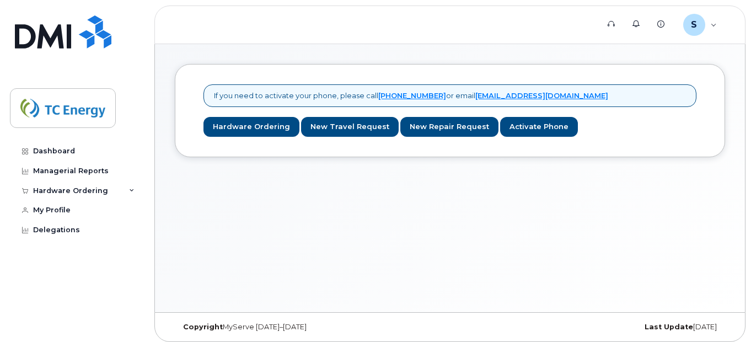 The image size is (751, 342). Describe the element at coordinates (669, 327) in the screenshot. I see `strong: Last Update` at that location.